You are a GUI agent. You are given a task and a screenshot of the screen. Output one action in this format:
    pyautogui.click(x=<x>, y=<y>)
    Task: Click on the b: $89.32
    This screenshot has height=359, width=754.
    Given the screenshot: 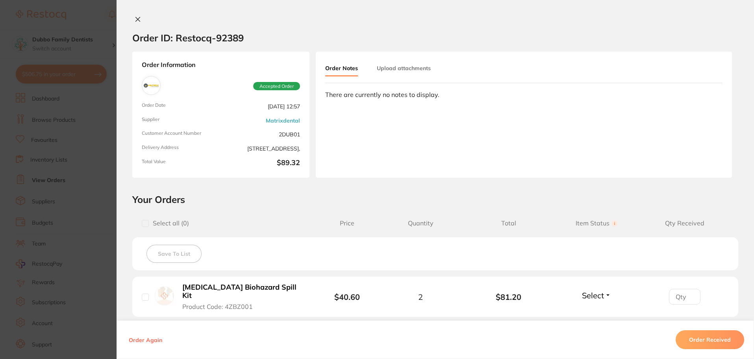 What is the action you would take?
    pyautogui.click(x=262, y=163)
    